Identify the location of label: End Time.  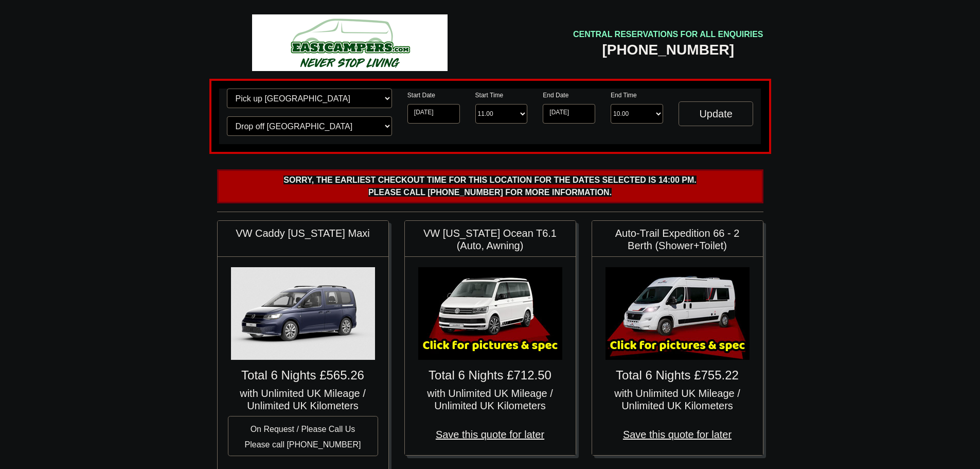
(623, 95).